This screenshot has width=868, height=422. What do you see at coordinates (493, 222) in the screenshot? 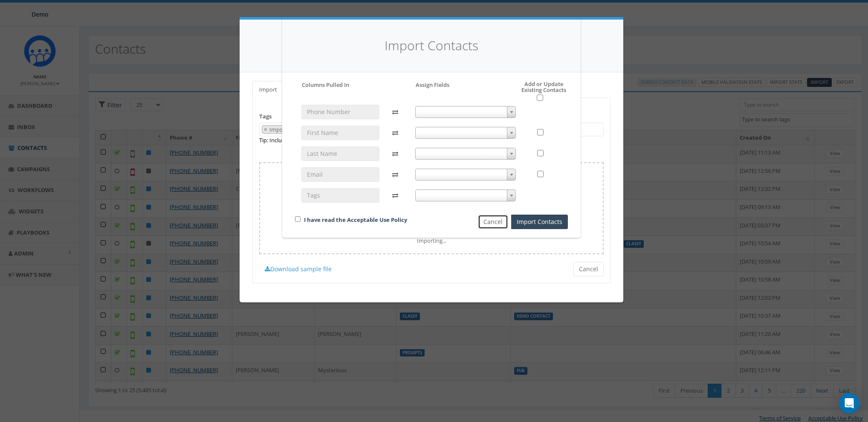
I see `button: Cancel` at bounding box center [493, 222].